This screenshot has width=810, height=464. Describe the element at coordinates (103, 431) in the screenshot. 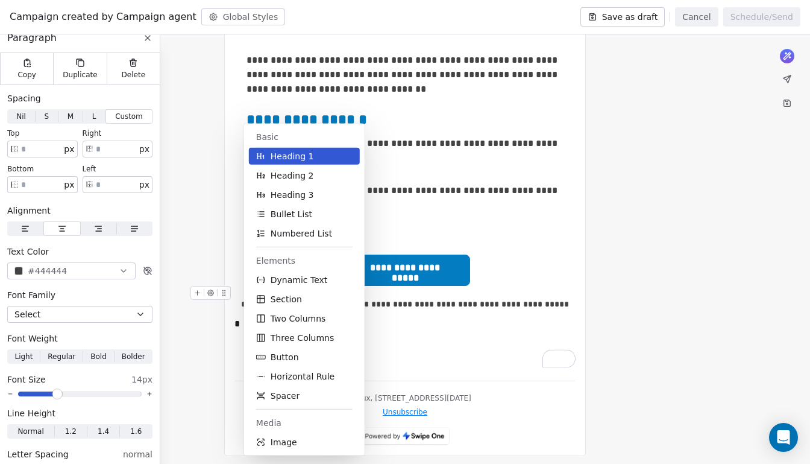

I see `span: 1.4` at that location.